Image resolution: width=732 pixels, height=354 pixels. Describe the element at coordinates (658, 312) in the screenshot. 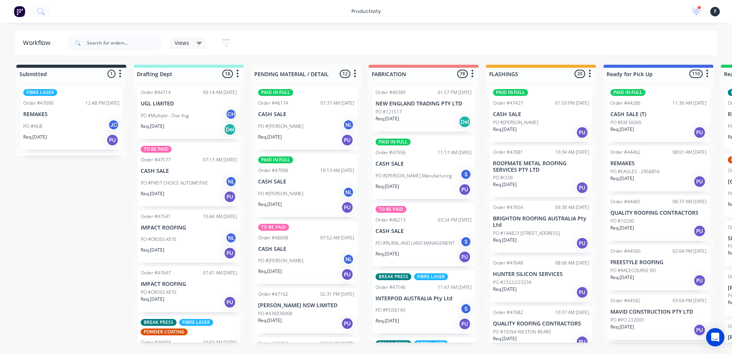

I see `p: MAVID CONSTRUCTION PTY LTD` at that location.